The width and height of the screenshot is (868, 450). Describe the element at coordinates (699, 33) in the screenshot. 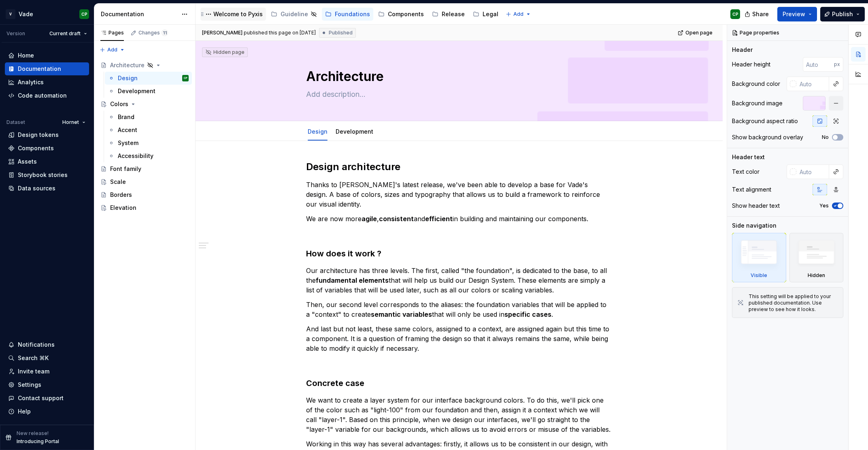

I see `span: Open page` at that location.